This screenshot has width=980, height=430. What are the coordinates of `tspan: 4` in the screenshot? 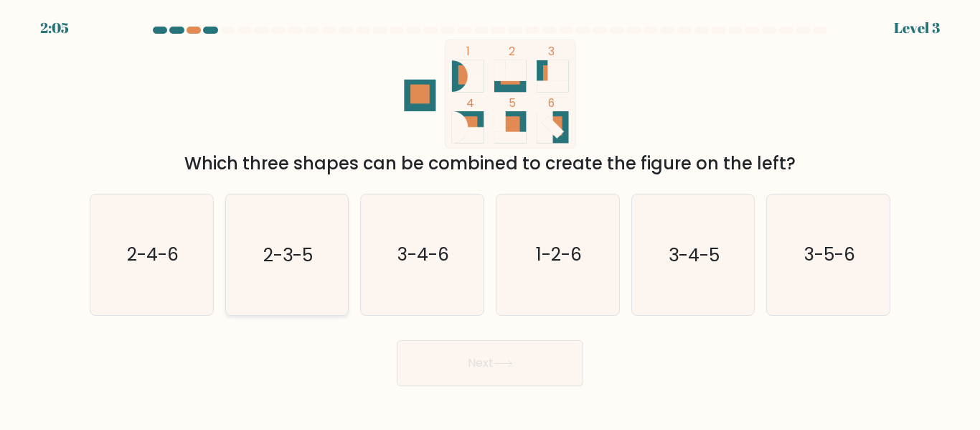 It's located at (470, 103).